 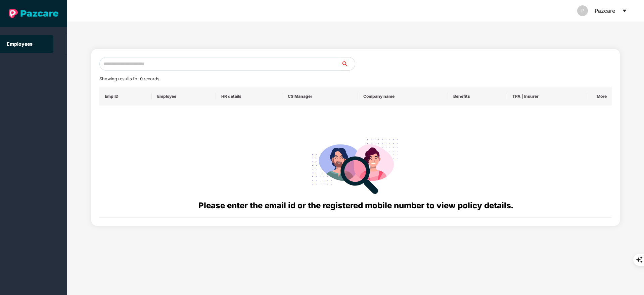 I want to click on th: Emp ID, so click(x=126, y=97).